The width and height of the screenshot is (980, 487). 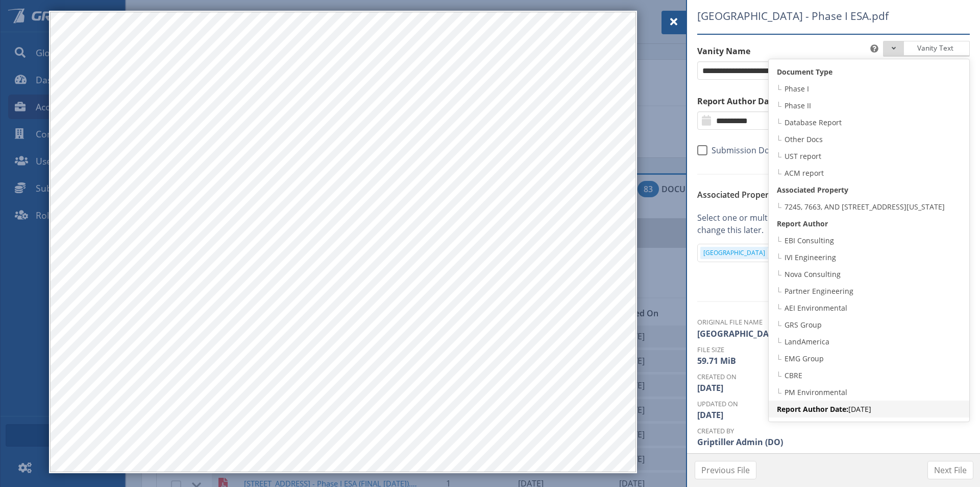 I want to click on dt: Original File Name, so click(x=834, y=322).